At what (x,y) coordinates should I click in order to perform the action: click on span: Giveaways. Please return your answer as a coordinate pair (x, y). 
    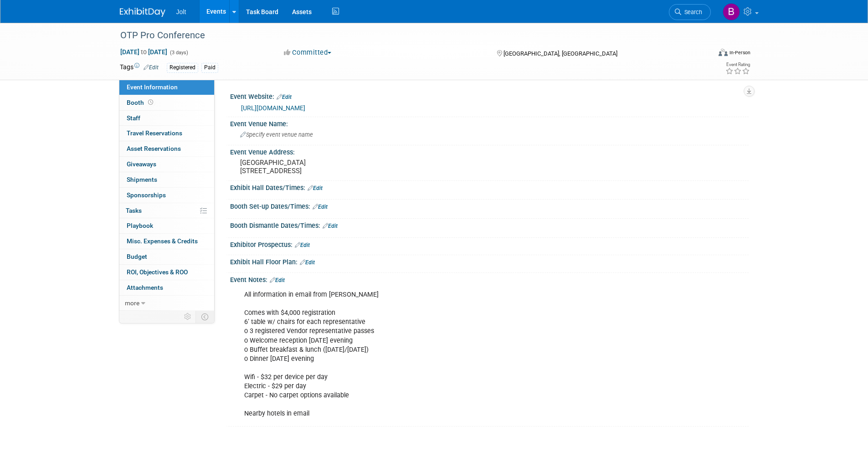
    Looking at the image, I should click on (141, 164).